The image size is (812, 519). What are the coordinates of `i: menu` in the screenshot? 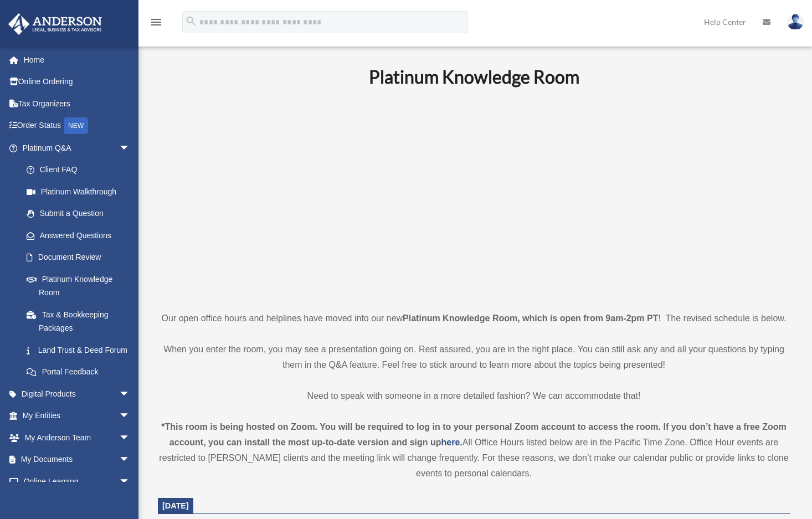 It's located at (156, 22).